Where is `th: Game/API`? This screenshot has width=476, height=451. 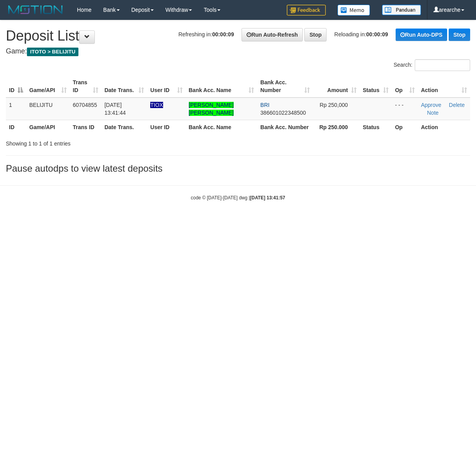 th: Game/API is located at coordinates (48, 127).